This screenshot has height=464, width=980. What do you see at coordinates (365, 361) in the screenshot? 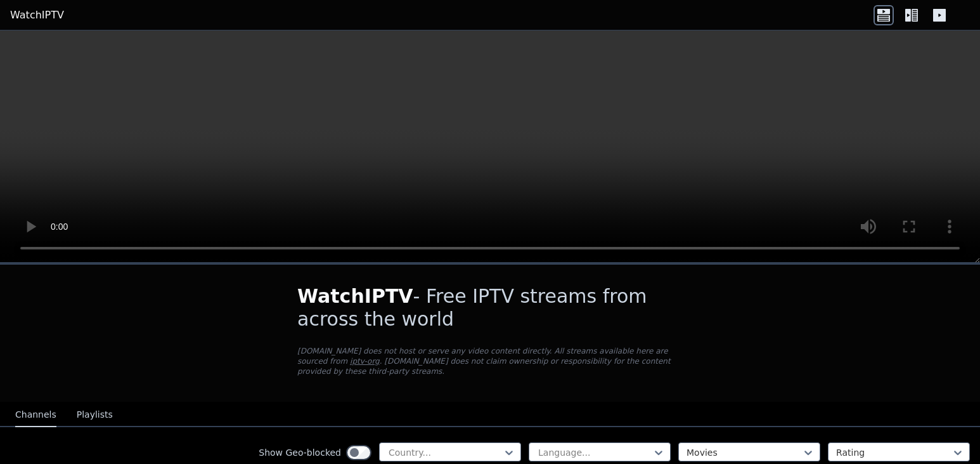
I see `a: iptv-org` at bounding box center [365, 361].